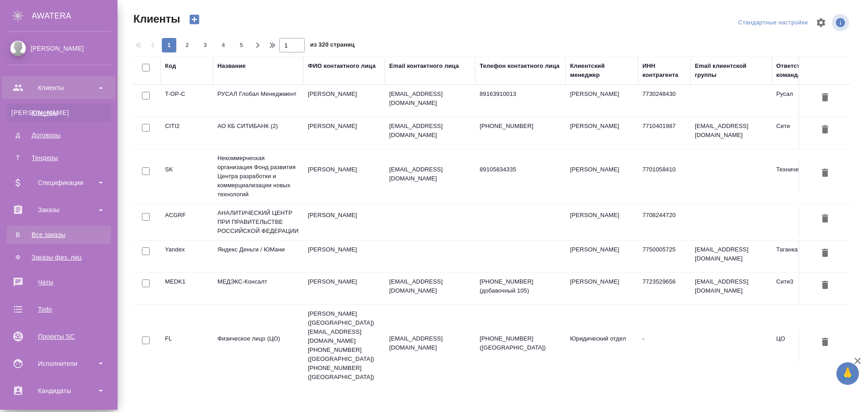 The image size is (868, 412). What do you see at coordinates (75, 16) in the screenshot?
I see `div: AWATERA` at bounding box center [75, 16].